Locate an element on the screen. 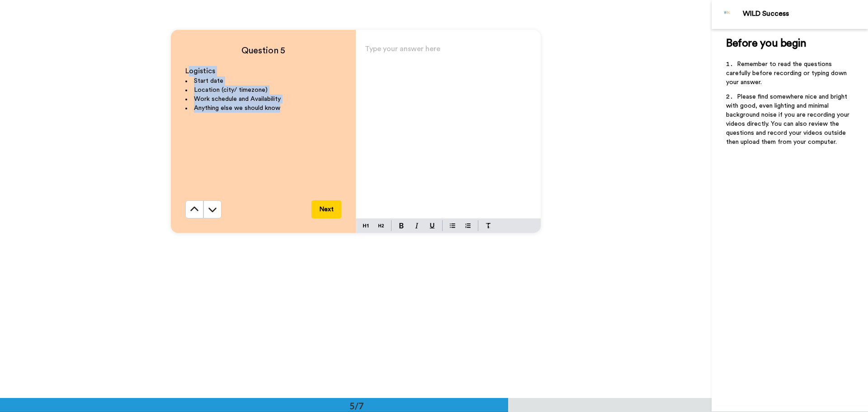  img: bold-mark.svg is located at coordinates (401, 226).